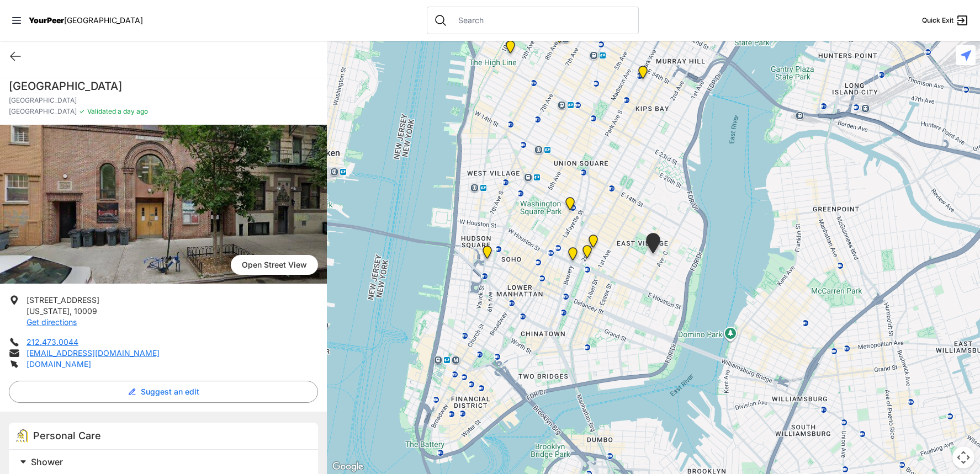 This screenshot has height=474, width=980. What do you see at coordinates (573, 256) in the screenshot?
I see `div: Bowery Campus` at bounding box center [573, 256].